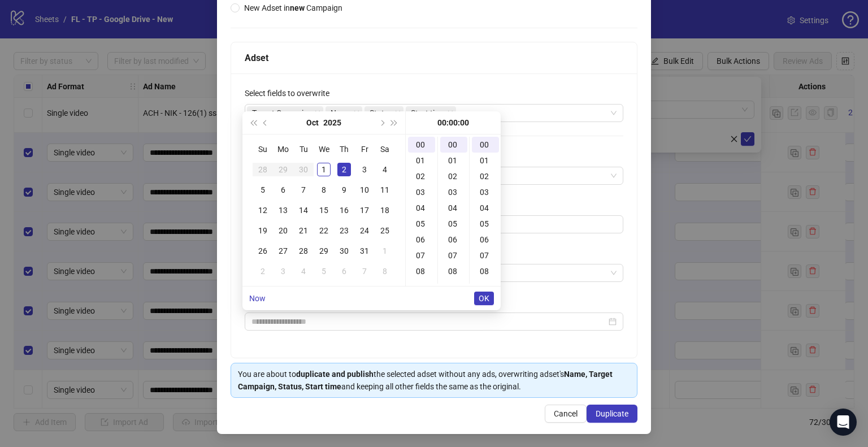  I want to click on div: 20, so click(283, 230).